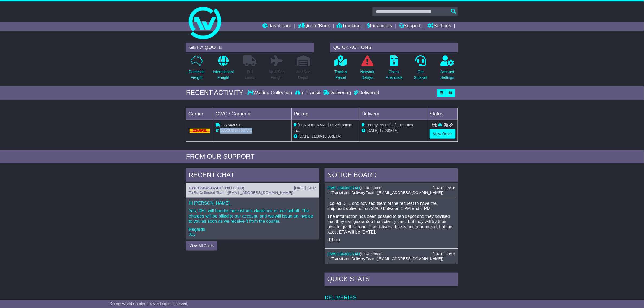 The width and height of the screenshot is (644, 308). Describe the element at coordinates (391, 206) in the screenshot. I see `p: I called DHL and advised them of the request to have the shipment delivered on 22/09 between 1 PM...` at that location.